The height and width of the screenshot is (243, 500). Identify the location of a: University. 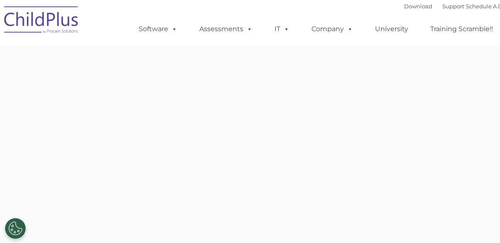
(391, 29).